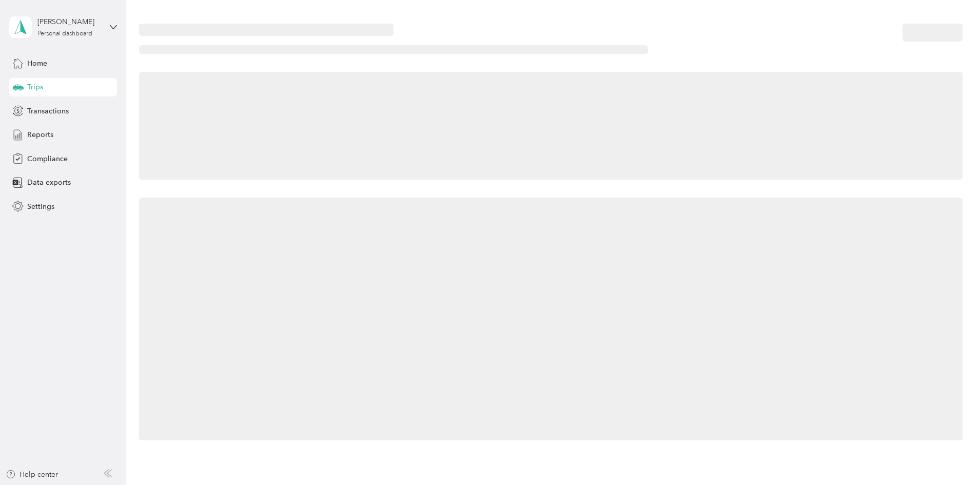  I want to click on span: Compliance, so click(48, 159).